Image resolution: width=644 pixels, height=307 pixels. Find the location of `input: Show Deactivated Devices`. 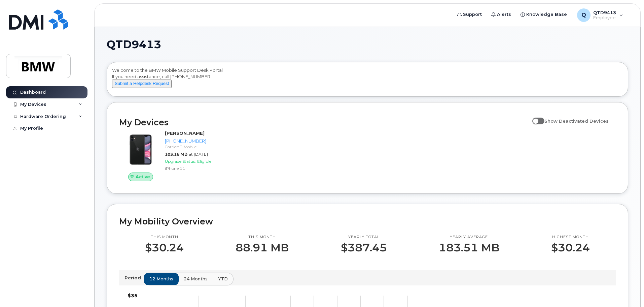

input: Show Deactivated Devices is located at coordinates (535, 117).